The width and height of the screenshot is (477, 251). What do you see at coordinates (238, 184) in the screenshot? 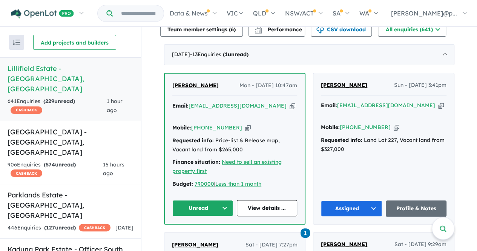
I see `u: Less than 1 month` at bounding box center [238, 184].